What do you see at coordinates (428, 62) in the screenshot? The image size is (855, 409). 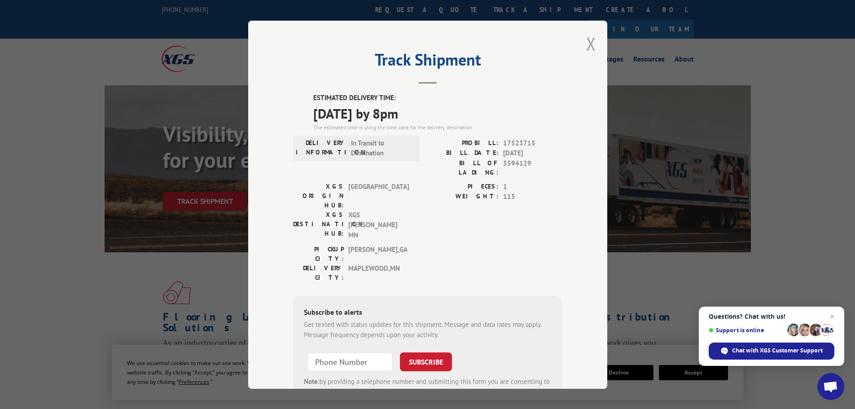 I see `h2: Track Shipment` at bounding box center [428, 62].